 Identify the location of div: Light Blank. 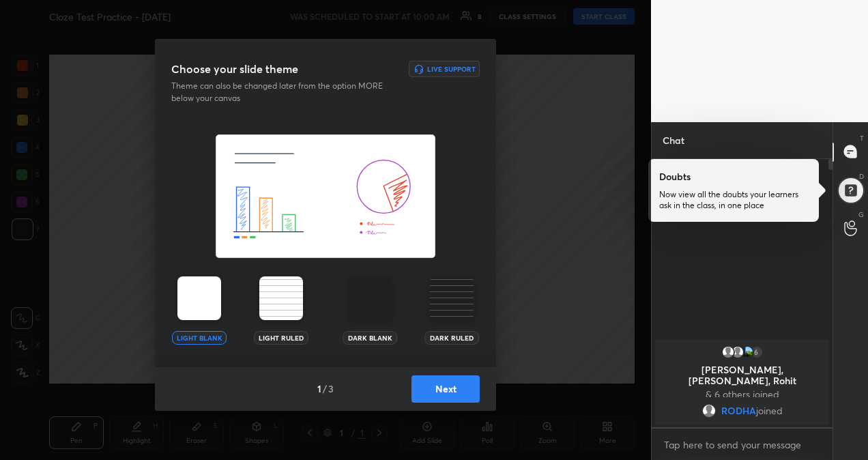
(199, 338).